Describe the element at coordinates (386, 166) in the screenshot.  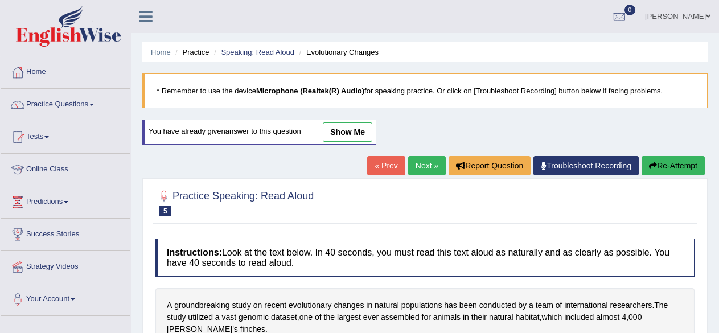
I see `a: « Prev` at that location.